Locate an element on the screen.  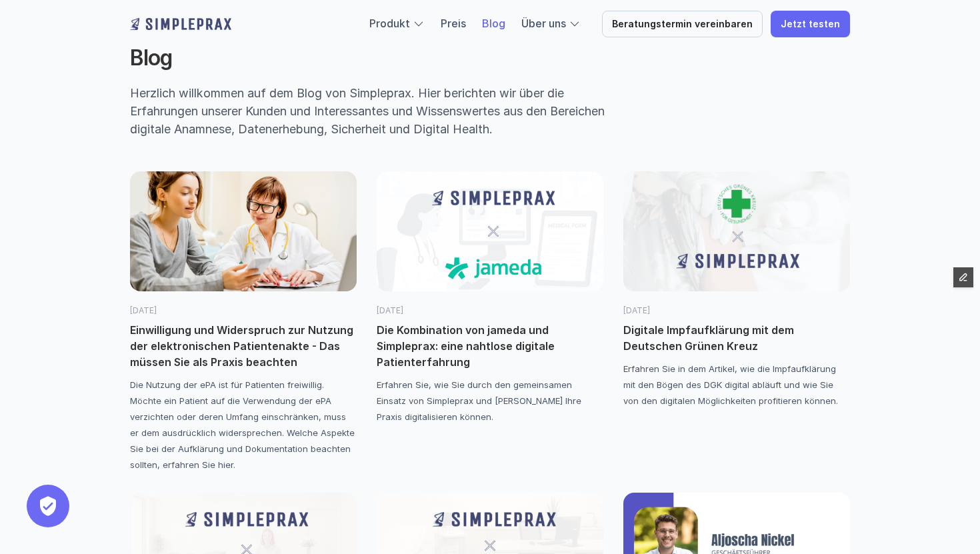
a: Über uns is located at coordinates (543, 23).